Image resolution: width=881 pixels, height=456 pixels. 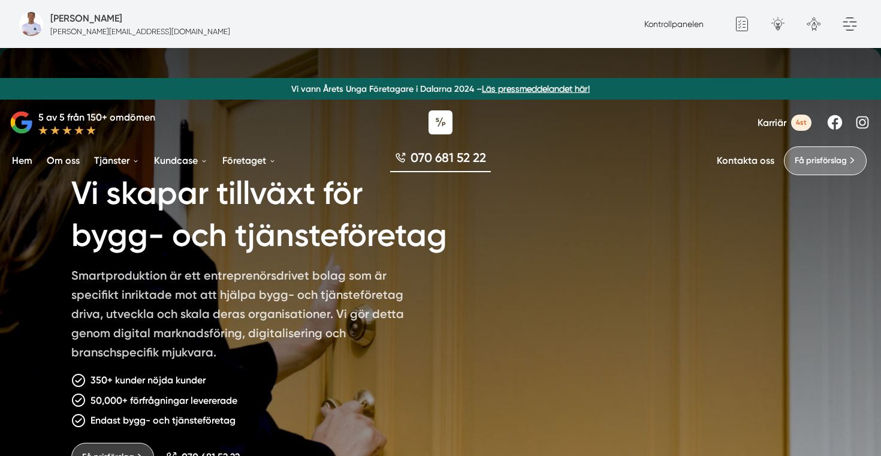 What do you see at coordinates (148, 379) in the screenshot?
I see `p: 350+ kunder nöjda kunder` at bounding box center [148, 379].